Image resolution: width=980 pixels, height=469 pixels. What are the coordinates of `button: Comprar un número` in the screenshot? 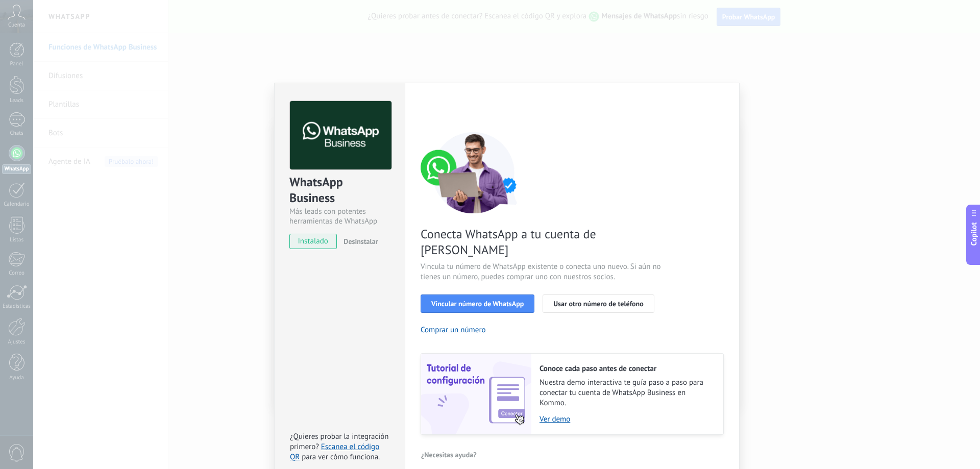 It's located at (453, 330).